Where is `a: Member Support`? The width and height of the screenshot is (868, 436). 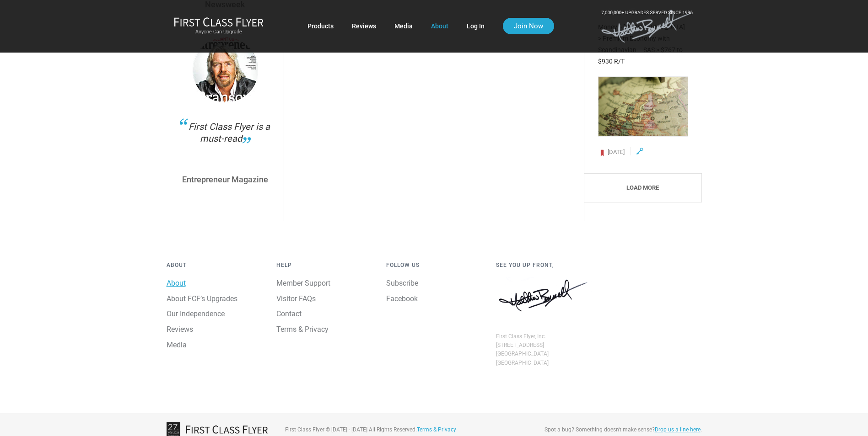 a: Member Support is located at coordinates (303, 283).